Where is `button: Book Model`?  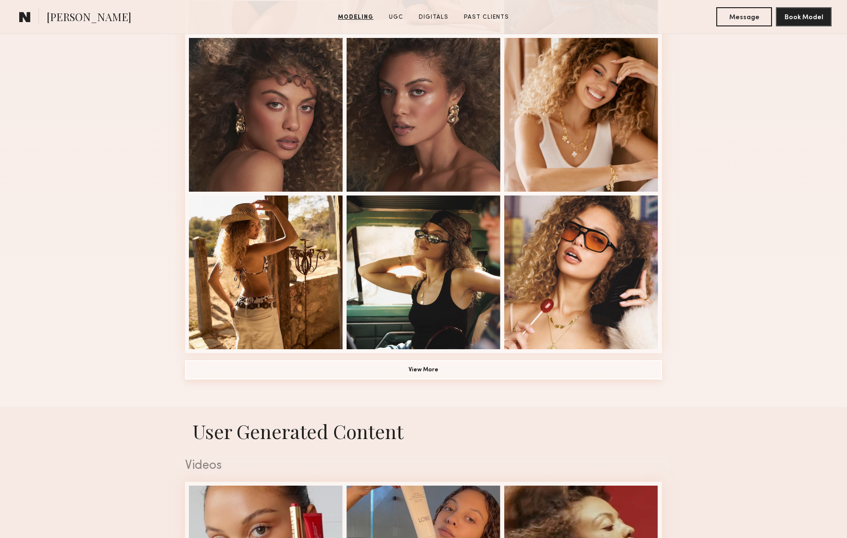
button: Book Model is located at coordinates (804, 17).